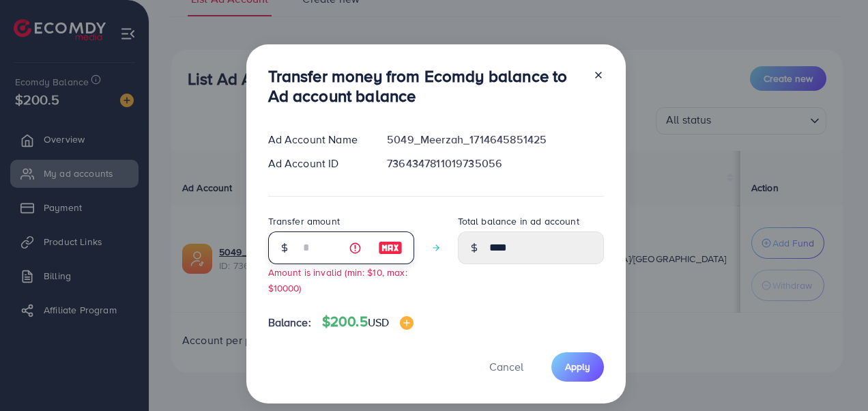 The image size is (868, 411). Describe the element at coordinates (506, 367) in the screenshot. I see `span: Cancel` at that location.